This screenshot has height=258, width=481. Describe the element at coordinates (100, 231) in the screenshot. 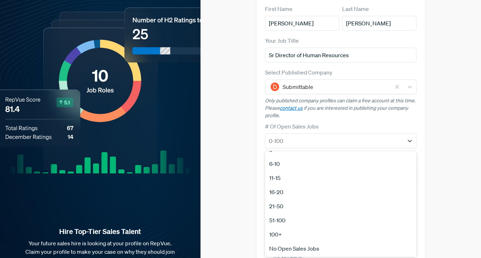

I see `strong: Hire Top-Tier Sales Talent` at that location.